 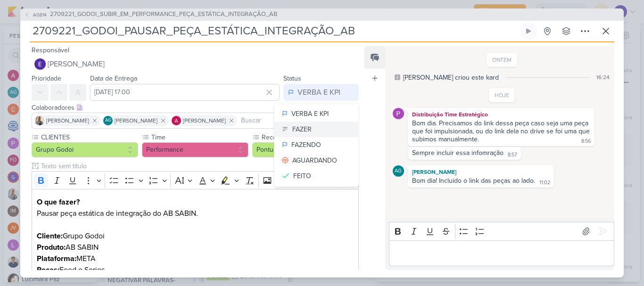 I want to click on div: 8:57, so click(x=512, y=155).